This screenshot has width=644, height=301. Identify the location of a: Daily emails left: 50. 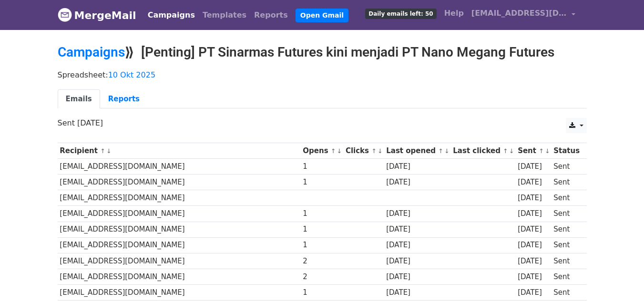
(401, 13).